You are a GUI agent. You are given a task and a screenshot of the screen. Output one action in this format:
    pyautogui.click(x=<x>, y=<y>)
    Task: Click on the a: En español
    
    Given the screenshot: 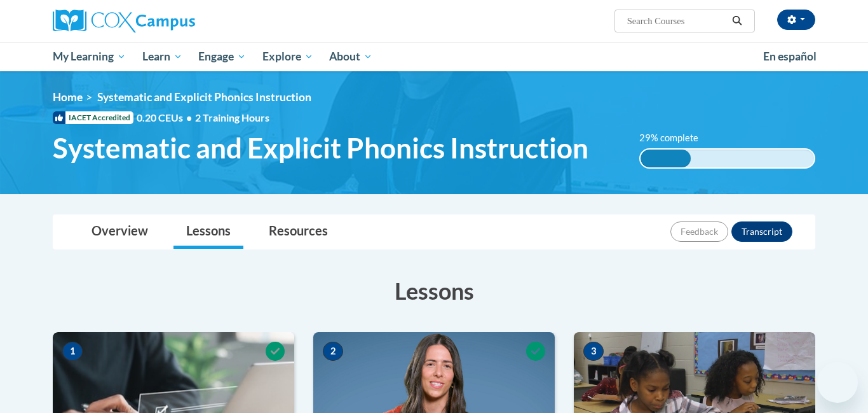 What is the action you would take?
    pyautogui.click(x=790, y=57)
    